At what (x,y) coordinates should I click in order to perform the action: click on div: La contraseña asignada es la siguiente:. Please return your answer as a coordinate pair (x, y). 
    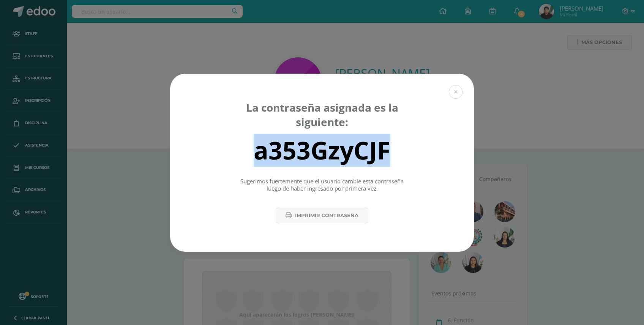
    Looking at the image, I should click on (322, 115).